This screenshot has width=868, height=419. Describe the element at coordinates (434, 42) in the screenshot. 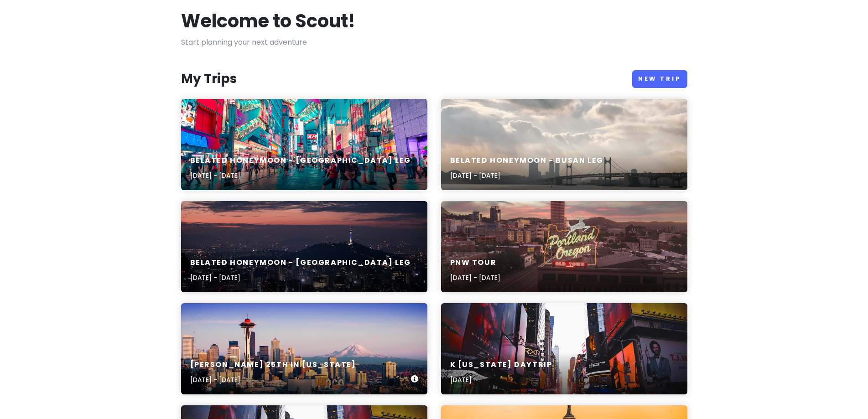

I see `p: Start planning your next adventure` at that location.